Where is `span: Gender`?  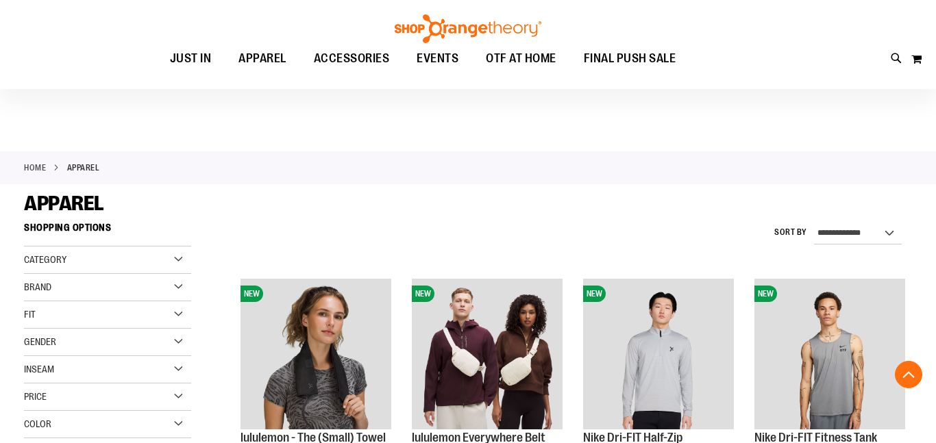 span: Gender is located at coordinates (40, 342).